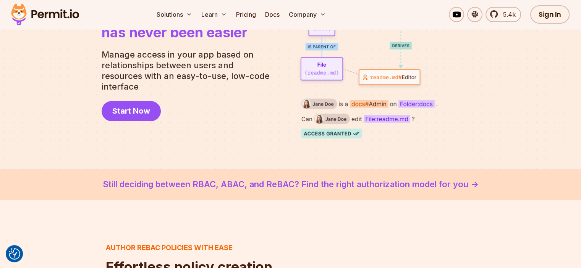 The image size is (581, 268). Describe the element at coordinates (272, 15) in the screenshot. I see `a: Docs` at that location.